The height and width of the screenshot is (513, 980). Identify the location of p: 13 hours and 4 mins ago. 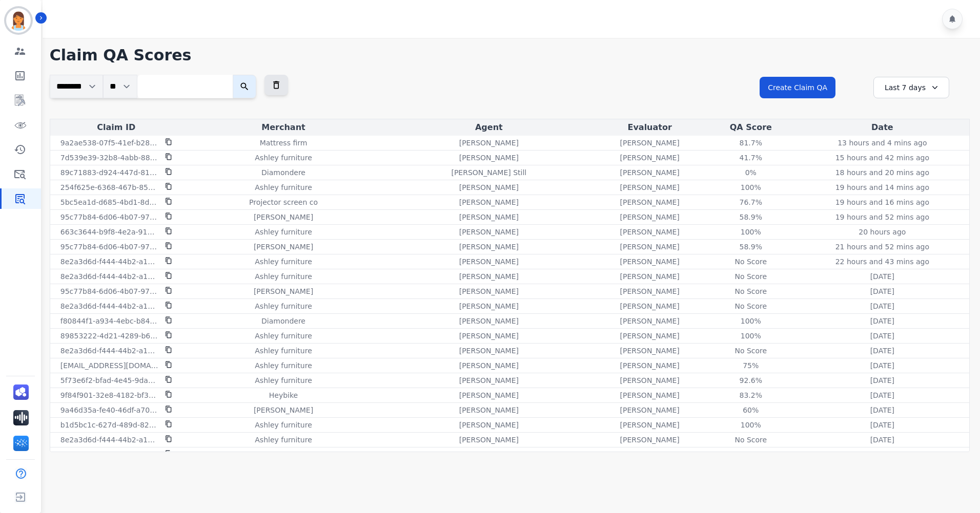
(882, 143).